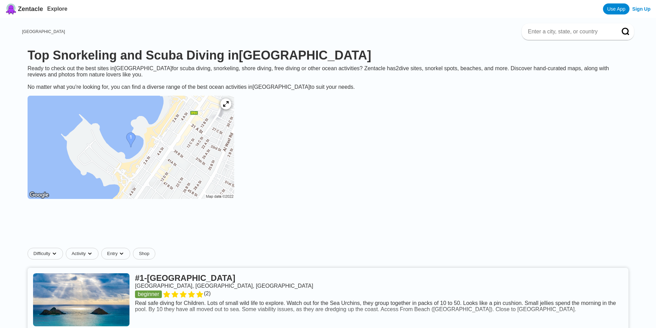  What do you see at coordinates (131, 148) in the screenshot?
I see `a: Dubai dive site map` at bounding box center [131, 148].